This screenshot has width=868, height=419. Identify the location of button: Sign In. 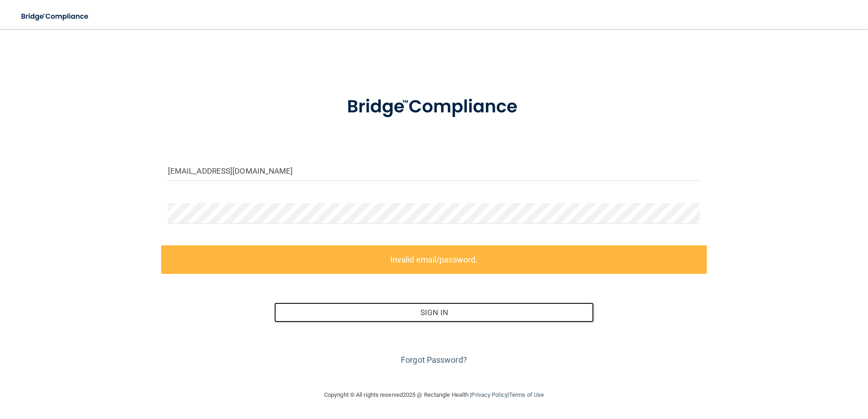
(434, 312).